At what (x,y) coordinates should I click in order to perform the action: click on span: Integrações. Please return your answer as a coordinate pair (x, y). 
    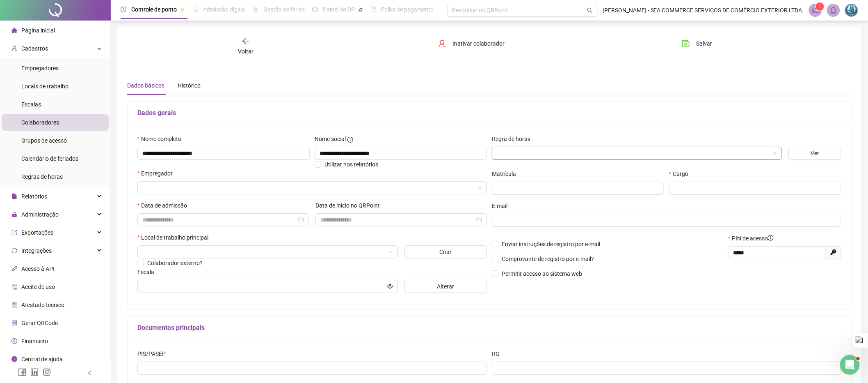
    Looking at the image, I should click on (36, 251).